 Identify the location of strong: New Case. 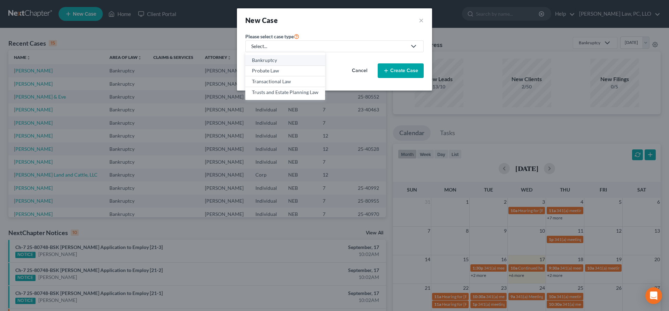
(261, 20).